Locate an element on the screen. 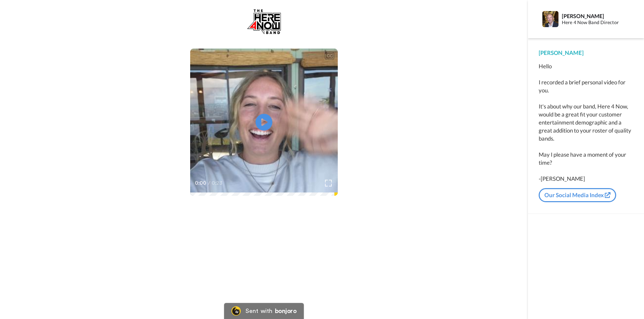 Image resolution: width=644 pixels, height=319 pixels. div: Here 4 Now Band Director is located at coordinates (597, 23).